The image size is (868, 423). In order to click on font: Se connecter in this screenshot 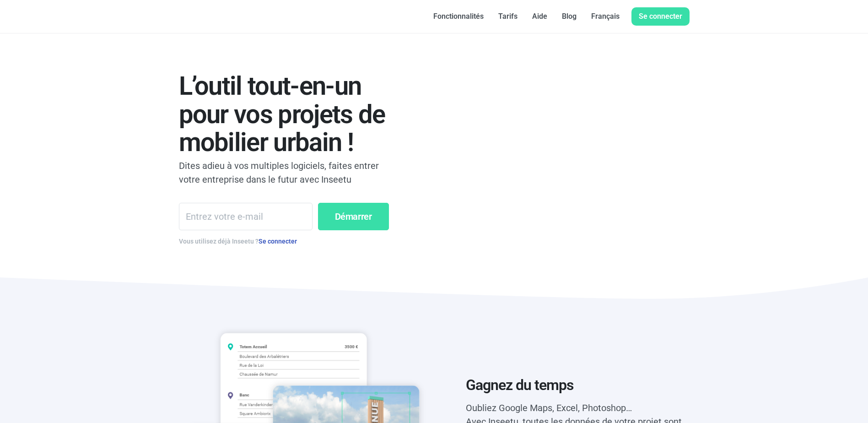, I will do `click(660, 16)`.